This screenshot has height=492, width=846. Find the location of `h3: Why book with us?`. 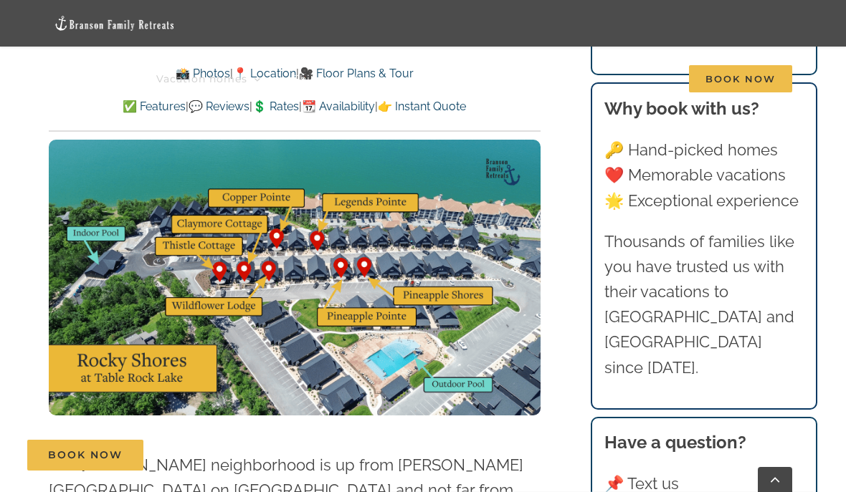

h3: Why book with us? is located at coordinates (704, 109).